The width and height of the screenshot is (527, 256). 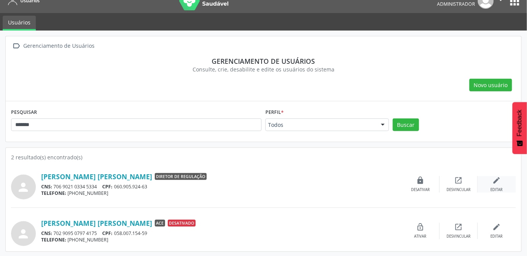 I want to click on span: Diretor de regulação, so click(x=181, y=176).